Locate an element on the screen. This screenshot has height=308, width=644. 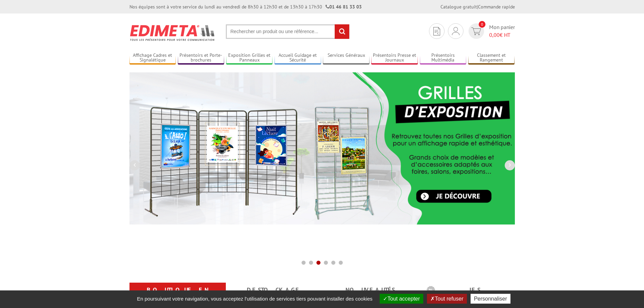
strong: 01 46 81 33 03 is located at coordinates (343, 7).